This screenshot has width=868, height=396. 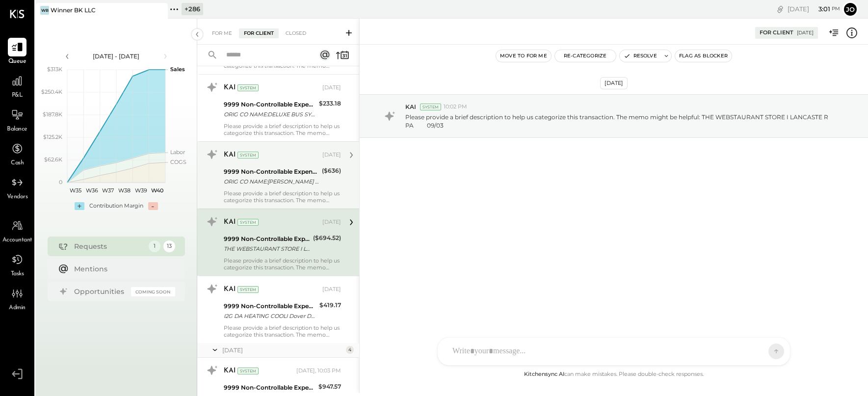 What do you see at coordinates (18, 241) in the screenshot?
I see `span: Accountant` at bounding box center [18, 241].